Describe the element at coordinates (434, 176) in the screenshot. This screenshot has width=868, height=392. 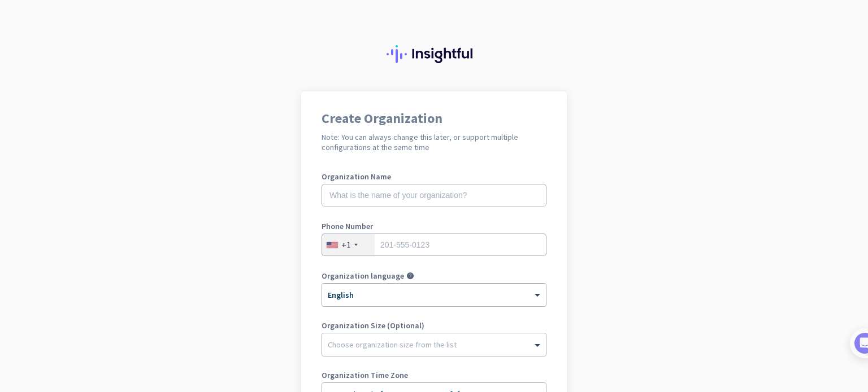
I see `label: Organization Name` at that location.